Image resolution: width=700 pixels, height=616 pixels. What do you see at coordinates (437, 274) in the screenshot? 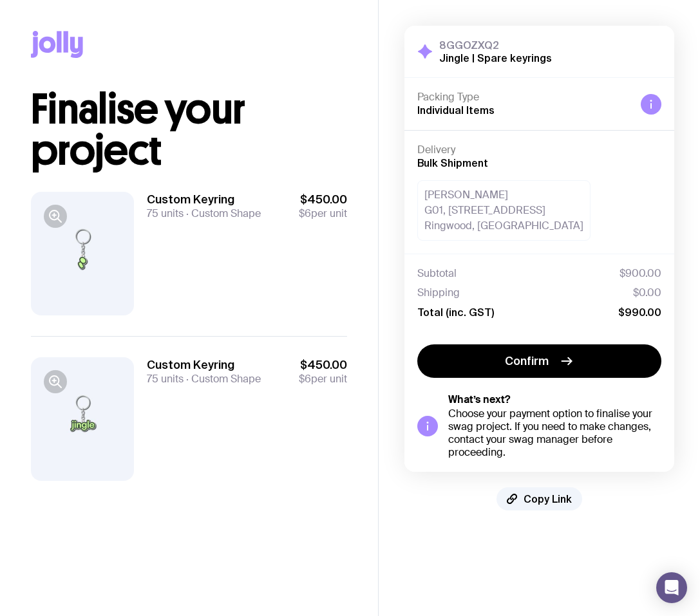
I see `span: Subtotal` at bounding box center [437, 274].